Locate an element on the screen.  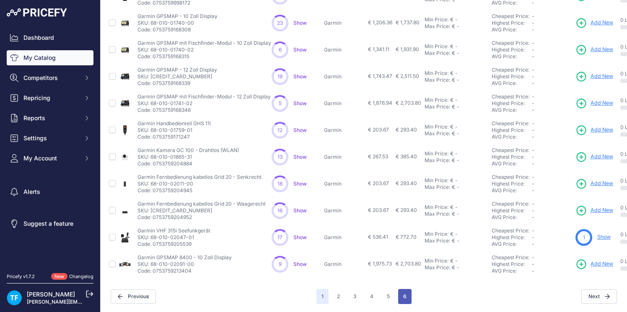
button: Competitors is located at coordinates (50, 78).